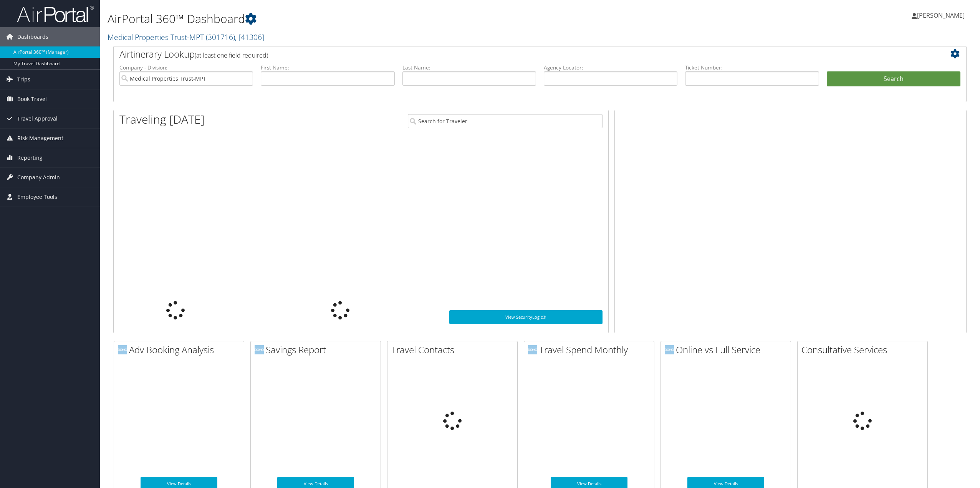 Image resolution: width=980 pixels, height=488 pixels. I want to click on label: First Name:, so click(328, 67).